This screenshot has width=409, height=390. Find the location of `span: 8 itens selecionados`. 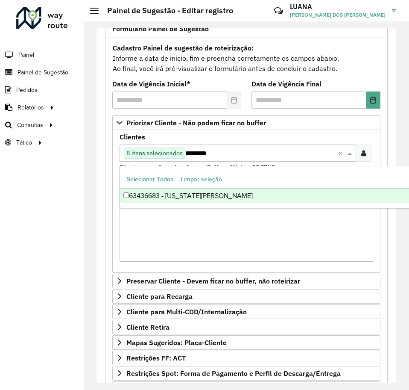

span: 8 itens selecionados is located at coordinates (155, 153).